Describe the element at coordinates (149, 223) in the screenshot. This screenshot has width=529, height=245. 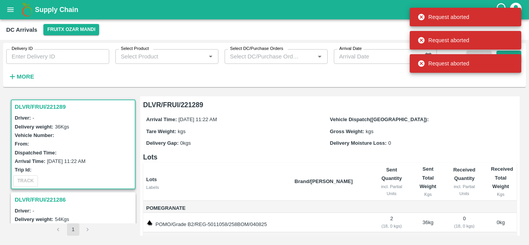
I see `img: weight` at that location.